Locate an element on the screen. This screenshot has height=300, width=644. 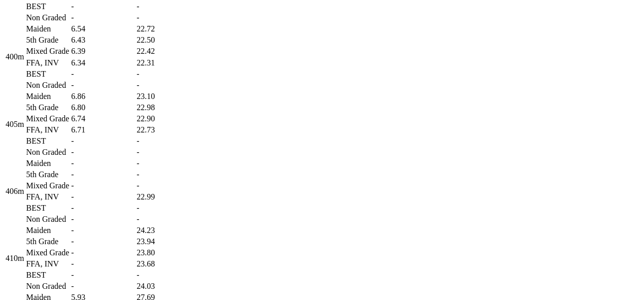
td: 406m is located at coordinates (15, 191).